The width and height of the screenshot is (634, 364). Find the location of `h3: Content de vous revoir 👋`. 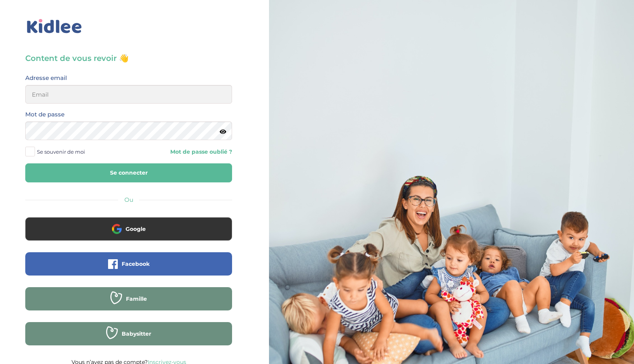

h3: Content de vous revoir 👋 is located at coordinates (128, 58).